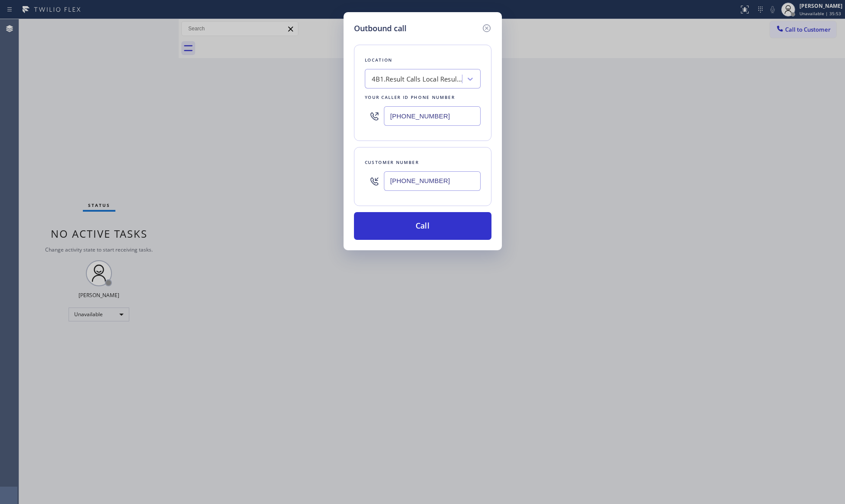 This screenshot has width=845, height=504. Describe the element at coordinates (422, 226) in the screenshot. I see `button: Call` at that location.